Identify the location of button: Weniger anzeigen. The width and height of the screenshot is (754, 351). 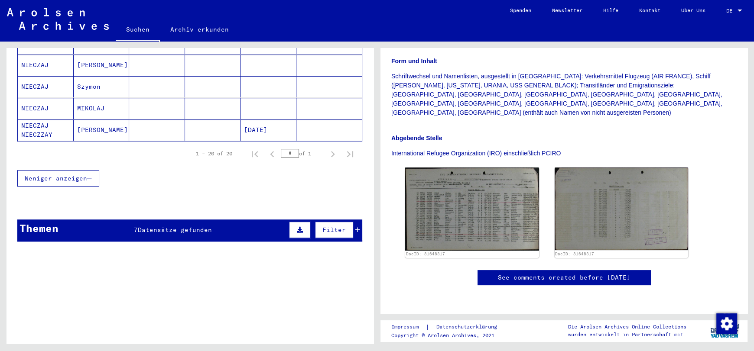
(58, 178).